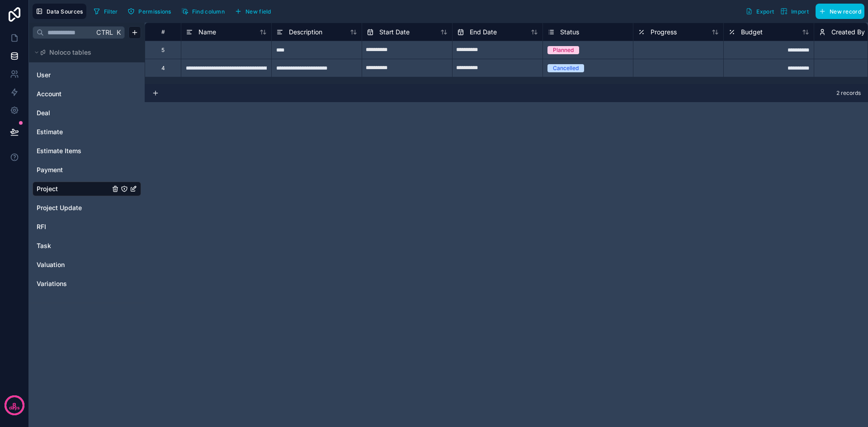 This screenshot has width=868, height=427. What do you see at coordinates (395, 32) in the screenshot?
I see `span: Start Date` at bounding box center [395, 32].